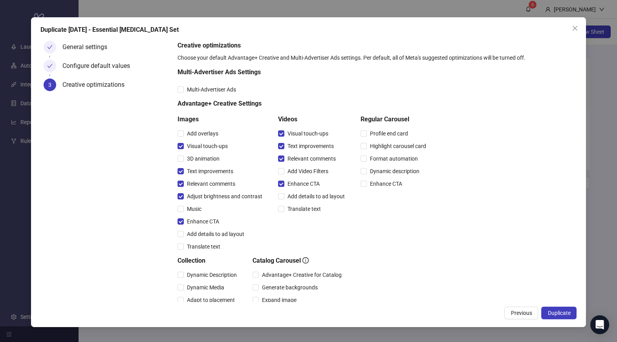 This screenshot has width=617, height=342. What do you see at coordinates (395, 171) in the screenshot?
I see `span: Dynamic description` at bounding box center [395, 171].